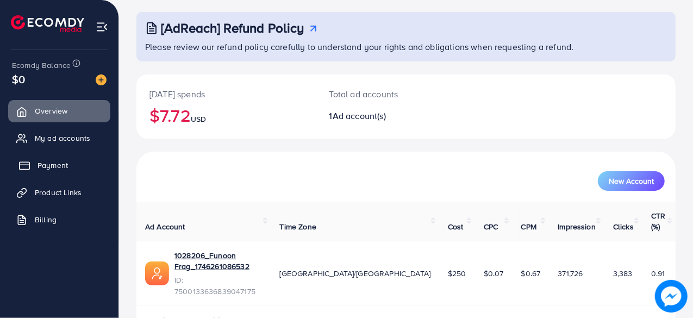 Image resolution: width=693 pixels, height=318 pixels. I want to click on span: Time Zone, so click(298, 227).